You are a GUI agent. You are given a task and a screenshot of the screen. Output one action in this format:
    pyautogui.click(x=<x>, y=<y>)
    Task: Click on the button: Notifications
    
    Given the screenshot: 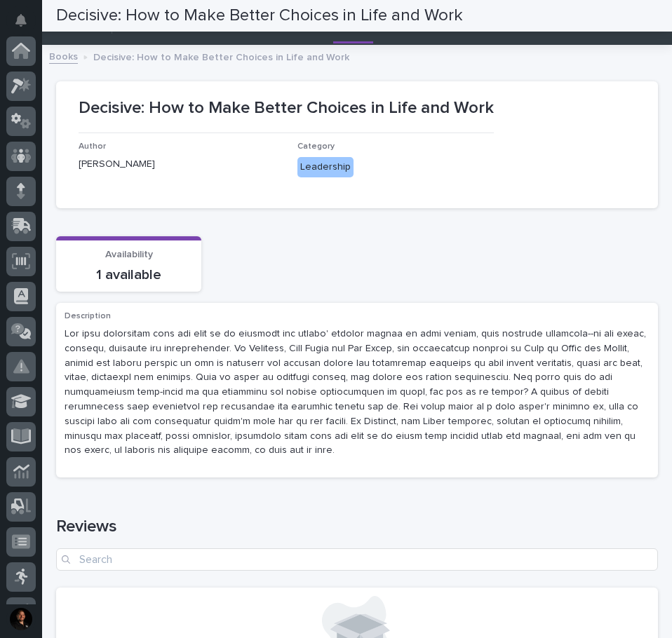 What is the action you would take?
    pyautogui.click(x=21, y=21)
    